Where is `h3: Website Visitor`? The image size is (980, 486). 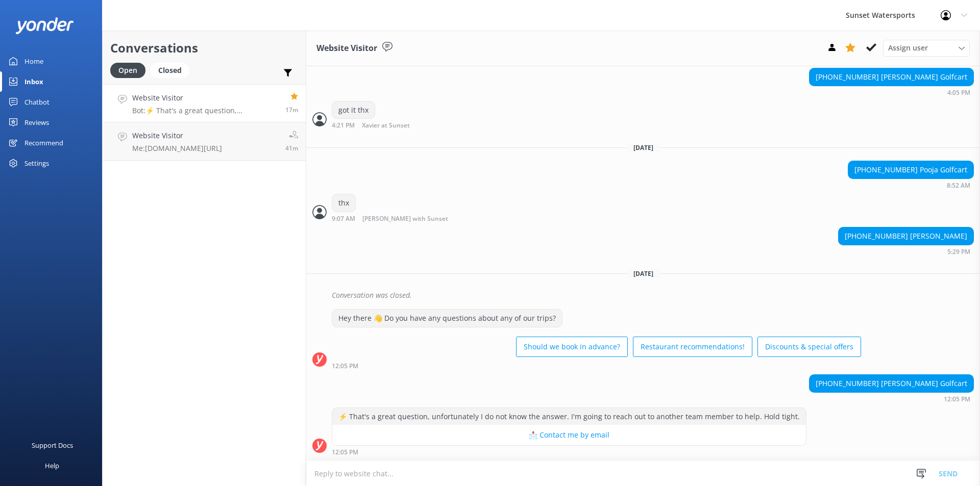
h3: Website Visitor is located at coordinates (346, 48).